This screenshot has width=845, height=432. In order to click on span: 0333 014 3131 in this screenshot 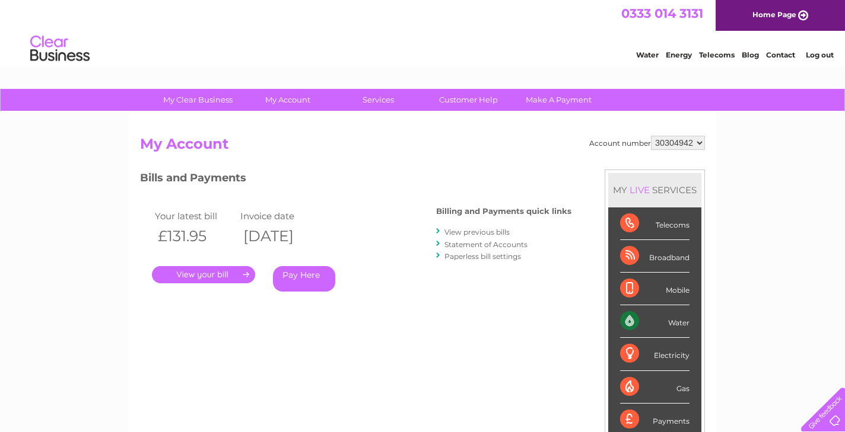, I will do `click(662, 13)`.